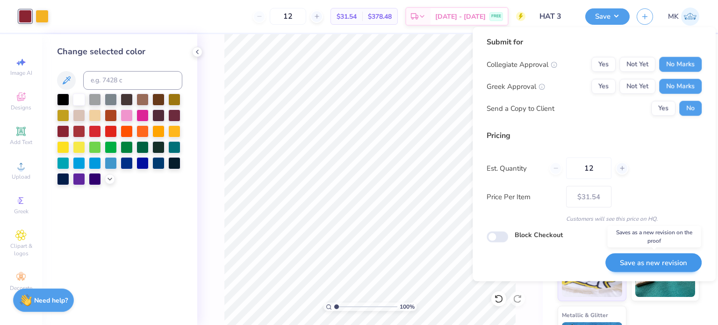 Image resolution: width=718 pixels, height=325 pixels. Describe the element at coordinates (21, 211) in the screenshot. I see `span: Greek` at that location.